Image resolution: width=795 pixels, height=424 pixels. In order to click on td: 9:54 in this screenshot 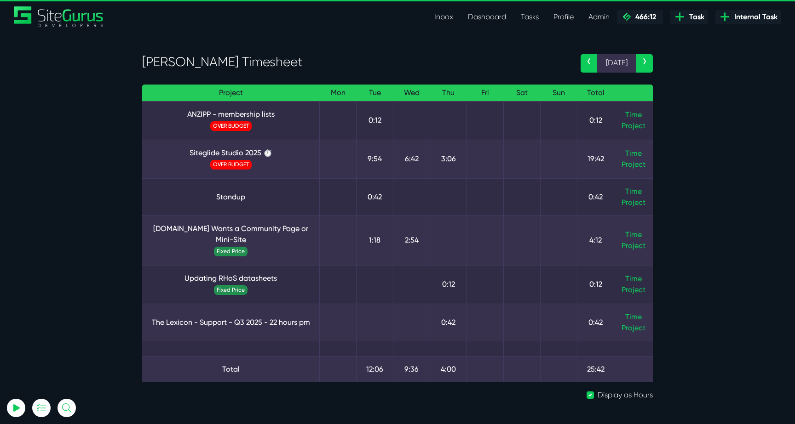, I will do `click(375, 159)`.